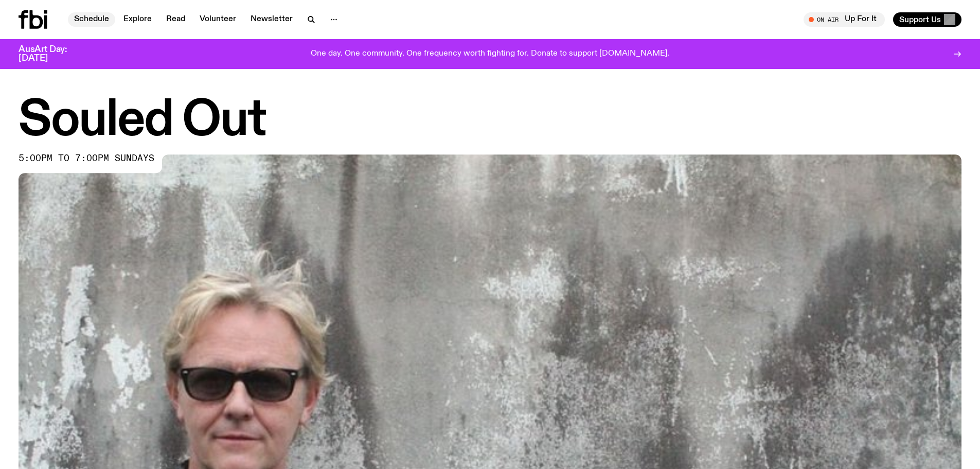 The image size is (980, 469). What do you see at coordinates (218, 19) in the screenshot?
I see `a: Volunteer` at bounding box center [218, 19].